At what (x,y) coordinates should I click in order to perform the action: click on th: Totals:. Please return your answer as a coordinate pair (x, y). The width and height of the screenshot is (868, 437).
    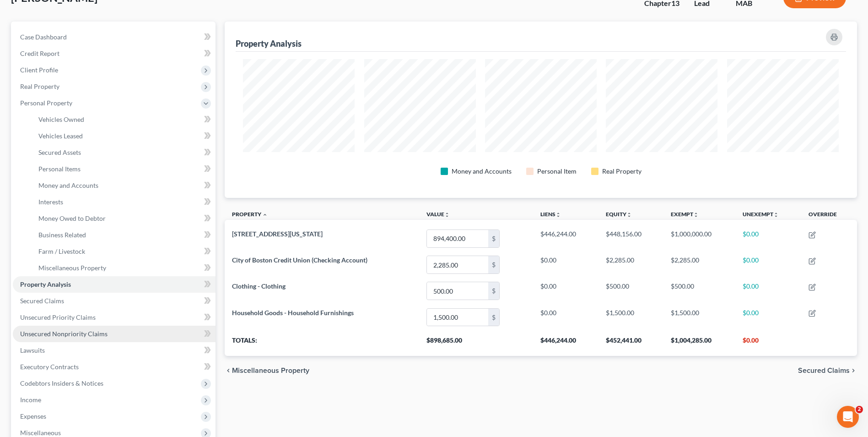
    Looking at the image, I should click on (322, 343).